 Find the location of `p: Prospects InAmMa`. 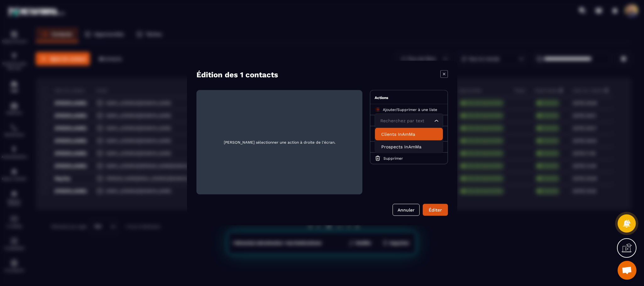

p: Prospects InAmMa is located at coordinates (409, 147).